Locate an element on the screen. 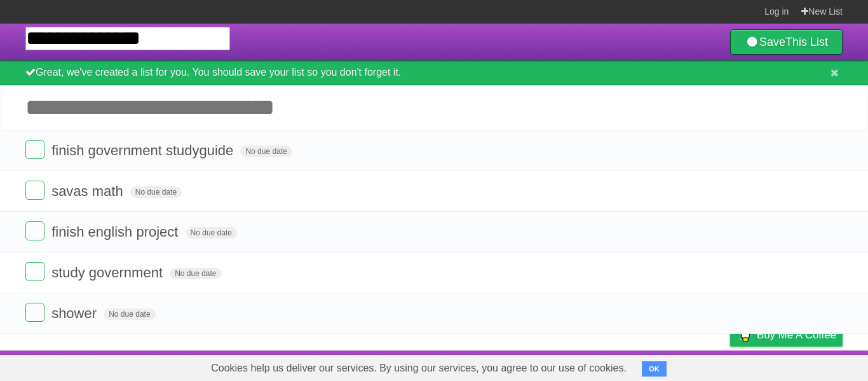 This screenshot has width=868, height=381. span: finish government studyguide is located at coordinates (144, 150).